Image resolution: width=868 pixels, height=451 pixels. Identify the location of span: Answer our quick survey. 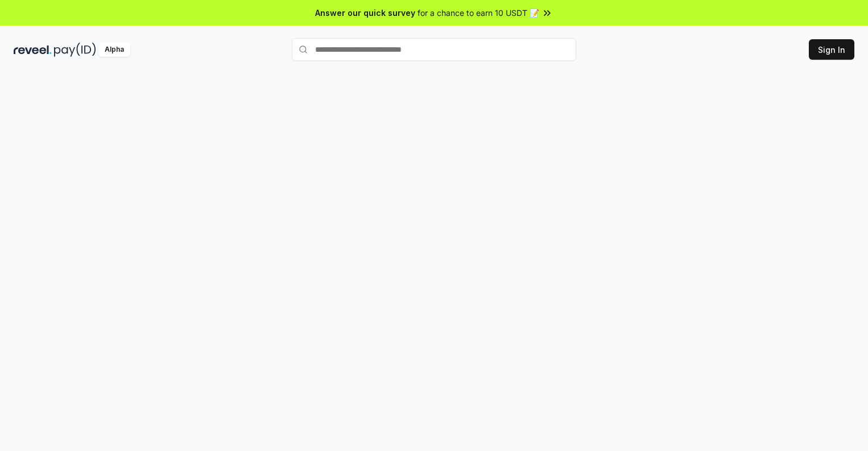
(365, 13).